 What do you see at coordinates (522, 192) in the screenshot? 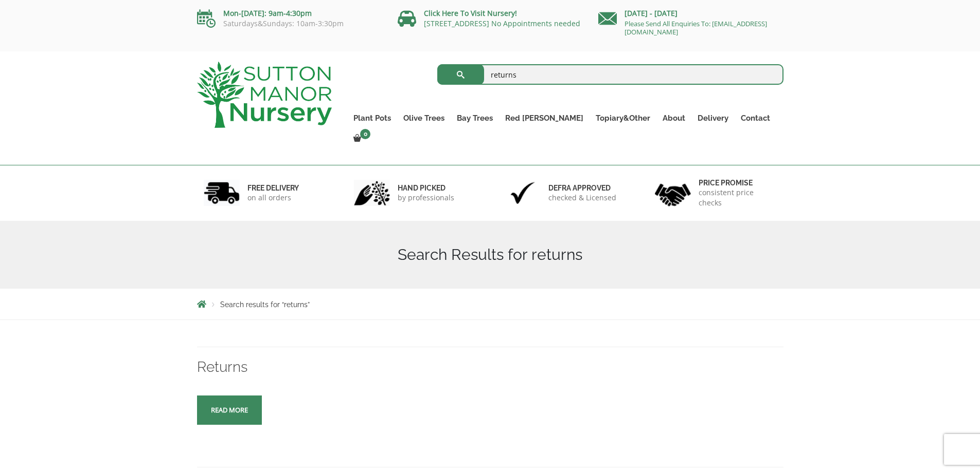
I see `img: 3.jpg` at bounding box center [522, 192].